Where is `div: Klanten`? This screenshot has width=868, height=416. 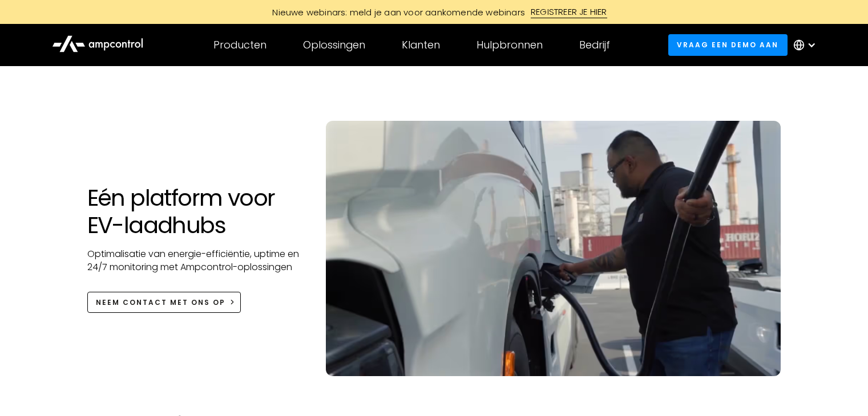
div: Klanten is located at coordinates (420, 45).